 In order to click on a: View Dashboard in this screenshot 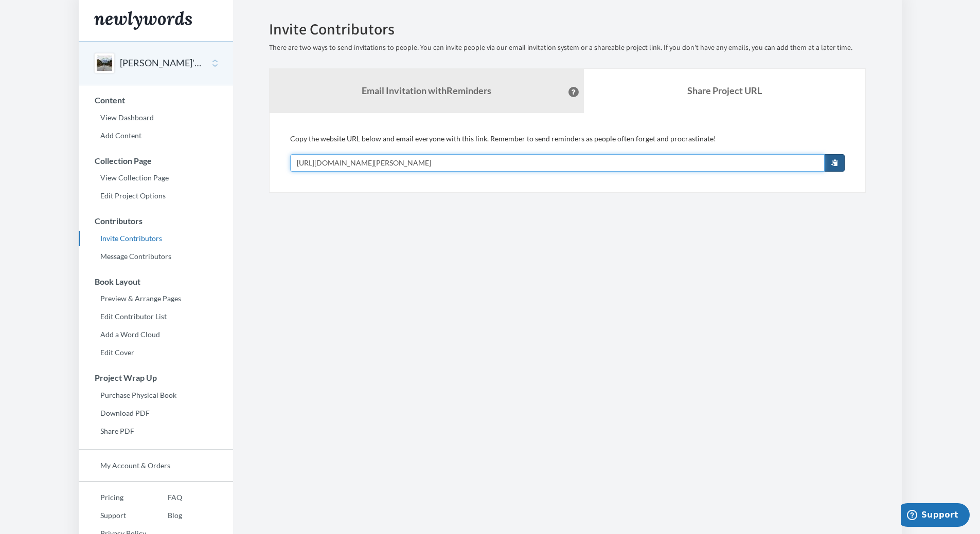, I will do `click(156, 118)`.